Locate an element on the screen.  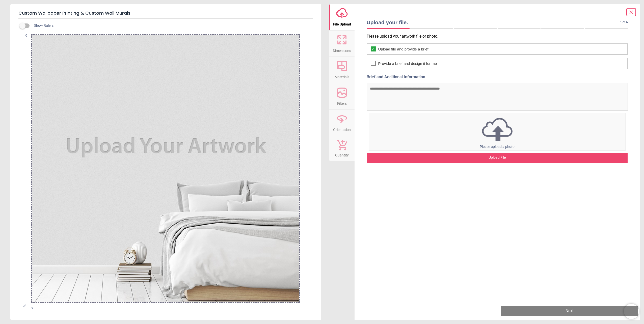
button: Materials is located at coordinates (342, 70).